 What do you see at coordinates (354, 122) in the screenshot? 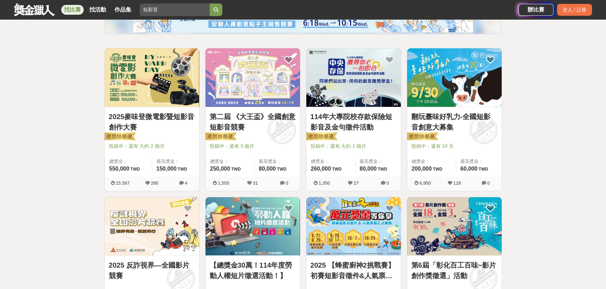
I see `a: 114年大專院校存款保險短影音及金句徵件活動` at bounding box center [354, 122].